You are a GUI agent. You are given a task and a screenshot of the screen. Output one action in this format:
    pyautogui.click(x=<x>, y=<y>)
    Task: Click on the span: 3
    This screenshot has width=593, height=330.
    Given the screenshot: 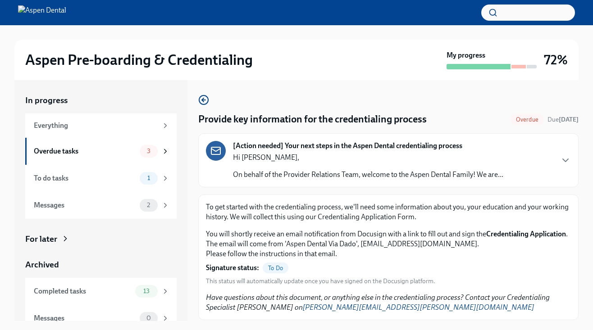 What is the action you would take?
    pyautogui.click(x=149, y=151)
    